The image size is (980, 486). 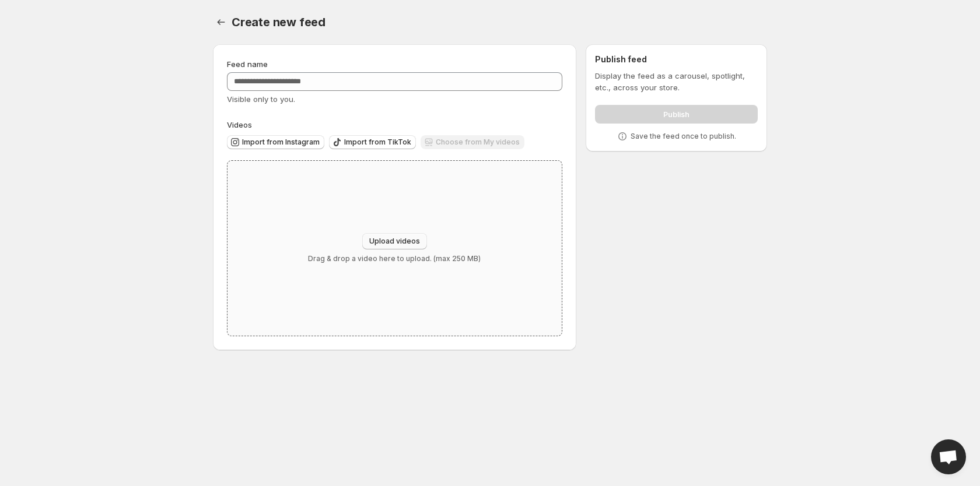 What do you see at coordinates (221, 22) in the screenshot?
I see `button: Settings` at bounding box center [221, 22].